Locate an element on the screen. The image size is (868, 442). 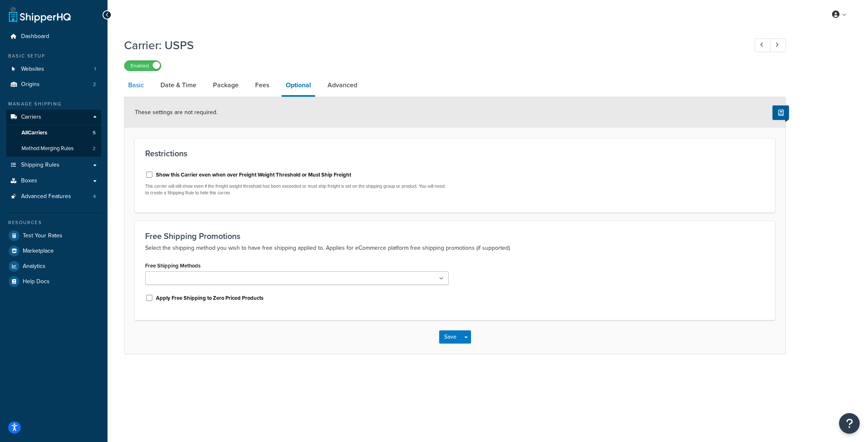
div: Manage Shipping is located at coordinates (54, 104).